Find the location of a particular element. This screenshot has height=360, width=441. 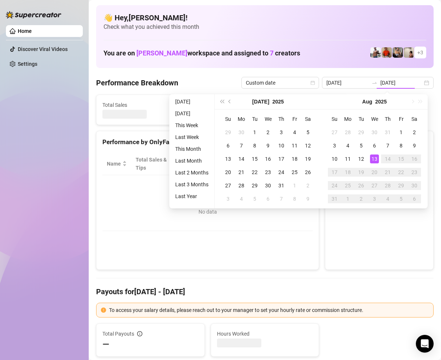

span: Custom date is located at coordinates (280, 83).